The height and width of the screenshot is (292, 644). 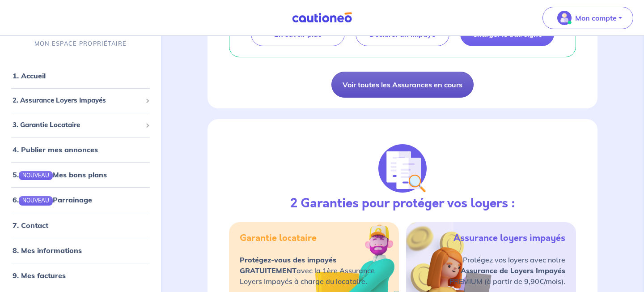 What do you see at coordinates (596, 18) in the screenshot?
I see `p: Mon compte` at bounding box center [596, 18].